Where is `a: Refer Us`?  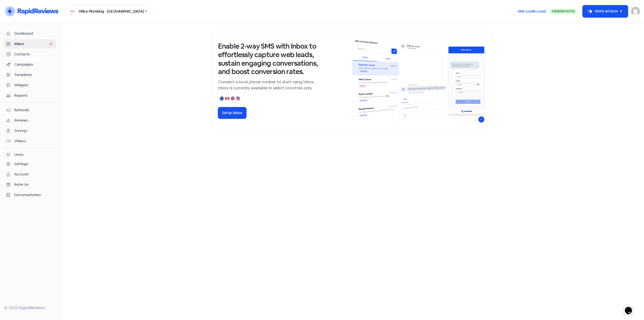 a: Refer Us is located at coordinates (30, 185).